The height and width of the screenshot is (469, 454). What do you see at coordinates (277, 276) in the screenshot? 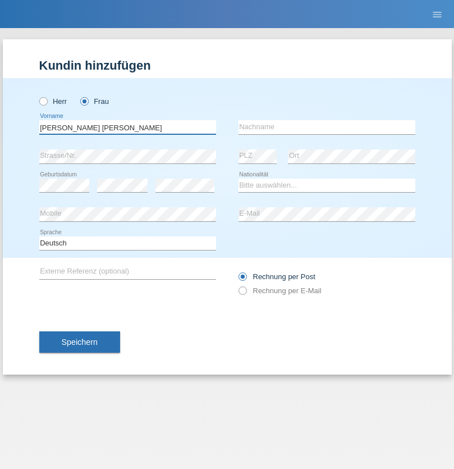
I see `label: Rechnung per Post` at bounding box center [277, 276].